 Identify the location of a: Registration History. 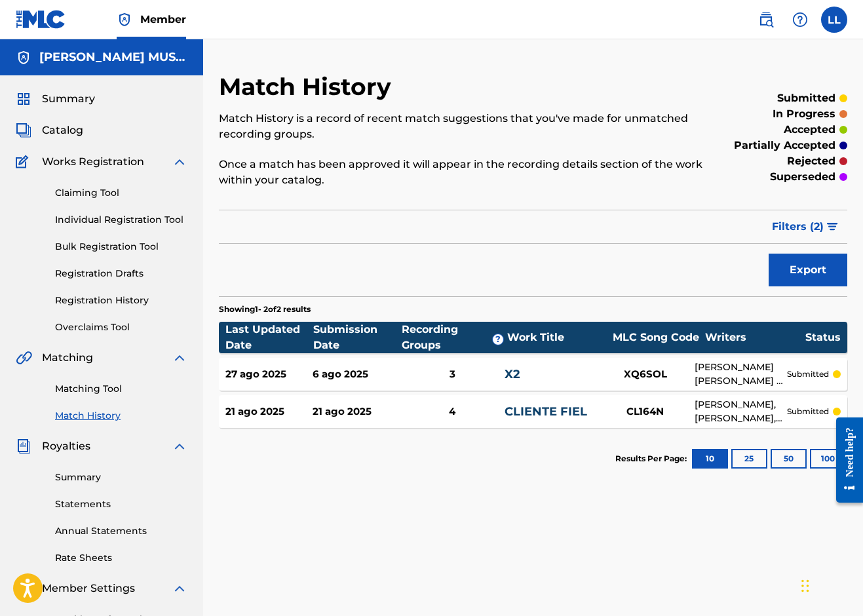
(121, 300).